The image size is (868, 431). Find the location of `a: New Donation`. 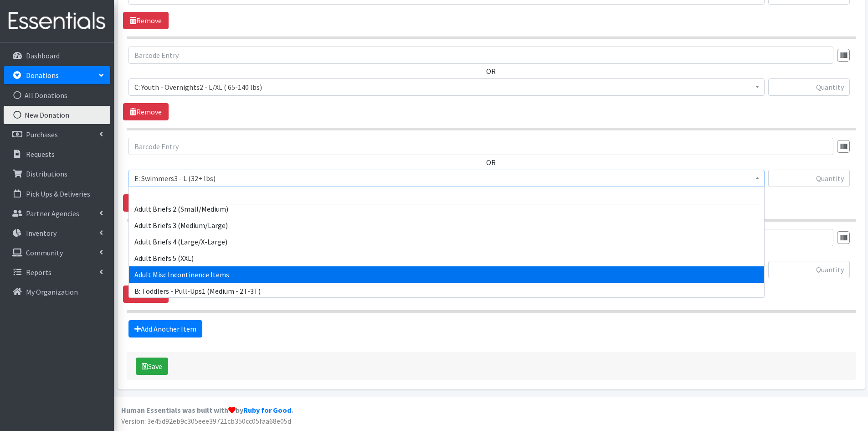

a: New Donation is located at coordinates (57, 115).